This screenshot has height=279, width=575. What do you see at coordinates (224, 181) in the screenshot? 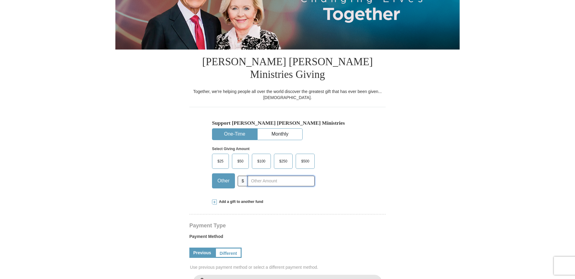
I see `span: Other` at bounding box center [224, 181].